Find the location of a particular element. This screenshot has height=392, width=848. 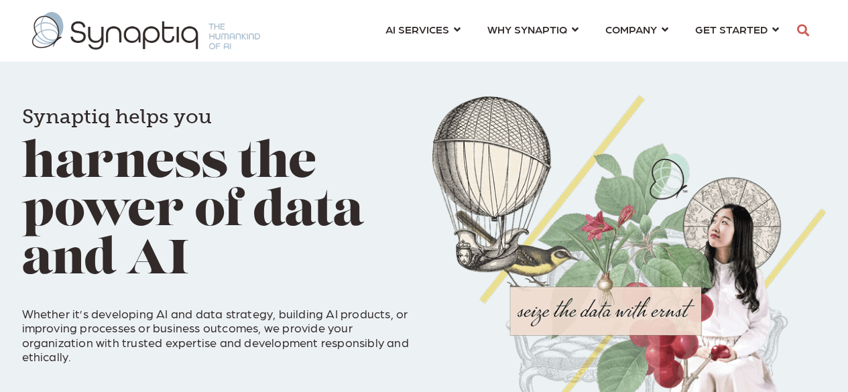

span: WHY SYNAPTIQ is located at coordinates (527, 29).